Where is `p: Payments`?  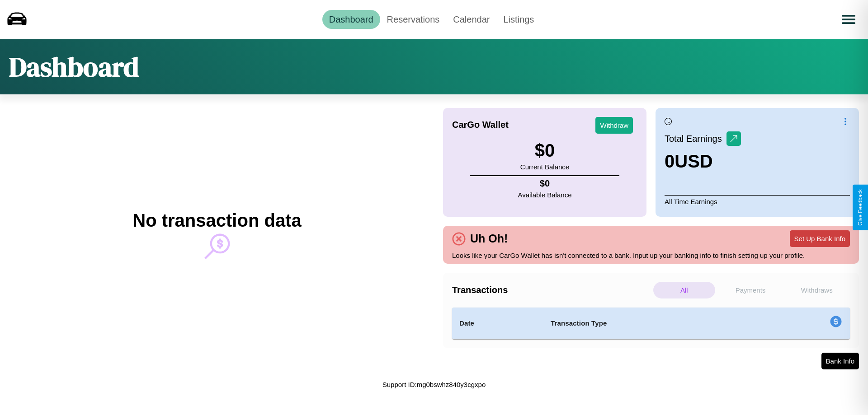 p: Payments is located at coordinates (750, 290).